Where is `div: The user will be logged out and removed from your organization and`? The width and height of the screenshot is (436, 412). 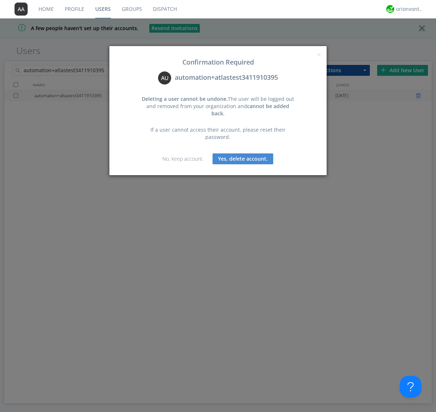 div: The user will be logged out and removed from your organization and is located at coordinates (218, 106).